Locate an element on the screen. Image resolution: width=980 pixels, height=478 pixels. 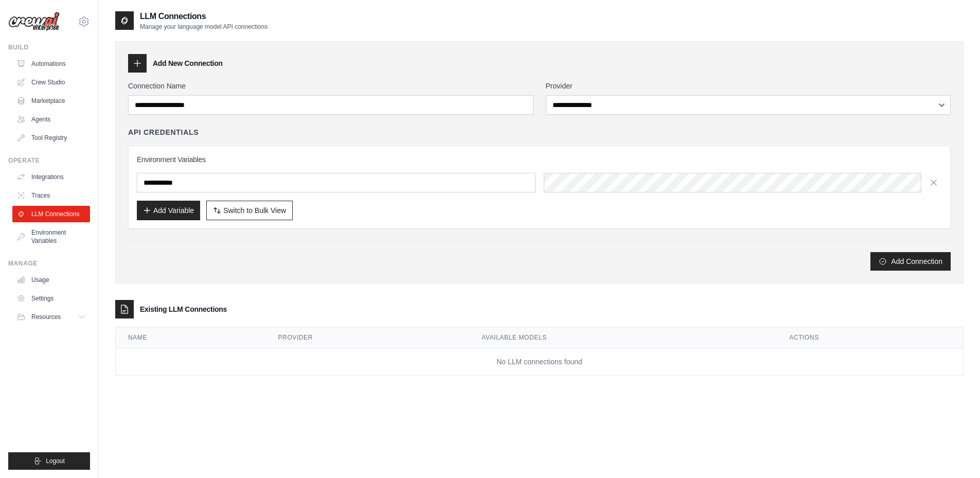
a: Traces is located at coordinates (51, 195).